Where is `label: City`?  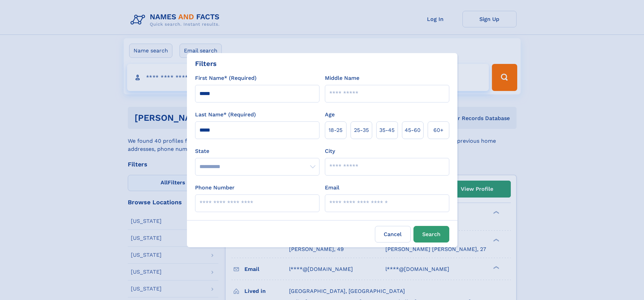
label: City is located at coordinates (330, 151).